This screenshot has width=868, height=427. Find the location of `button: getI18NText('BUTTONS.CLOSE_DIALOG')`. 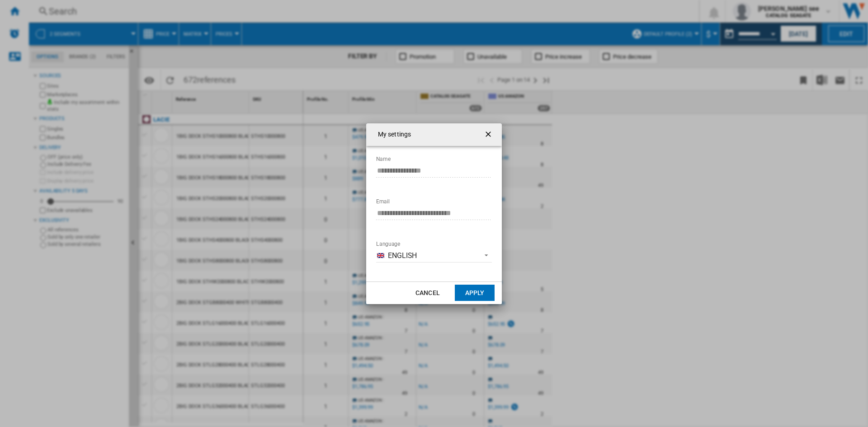

button: getI18NText('BUTTONS.CLOSE_DIALOG') is located at coordinates (489, 135).